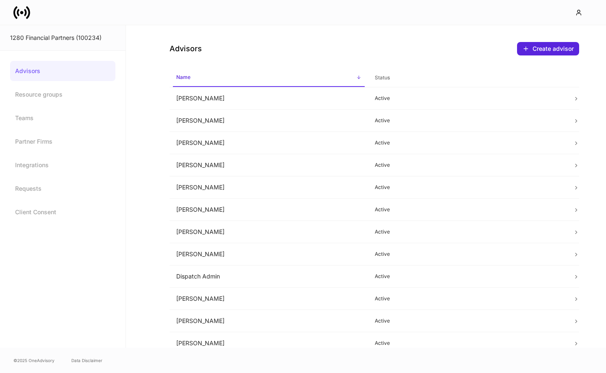 The image size is (606, 373). Describe the element at coordinates (63, 142) in the screenshot. I see `a: Partner Firms` at that location.